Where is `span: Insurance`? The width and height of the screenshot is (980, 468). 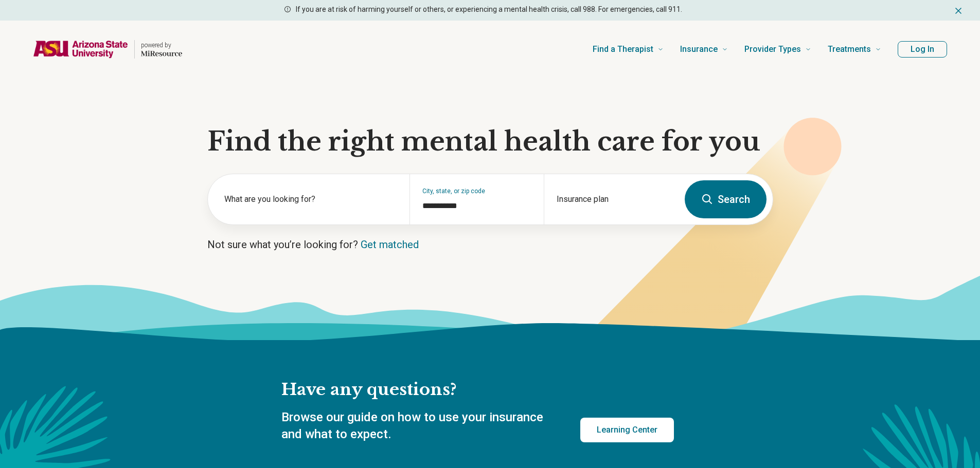 span: Insurance is located at coordinates (698, 50).